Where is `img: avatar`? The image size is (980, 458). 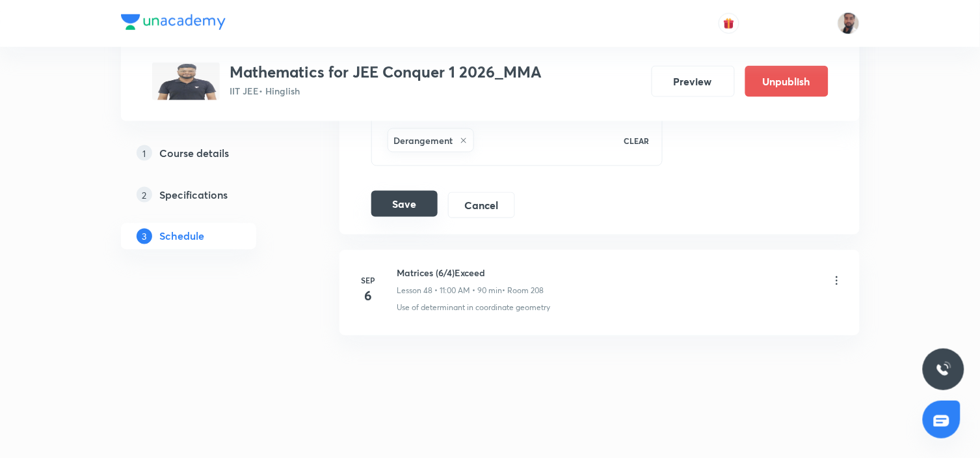 img: avatar is located at coordinates (729, 23).